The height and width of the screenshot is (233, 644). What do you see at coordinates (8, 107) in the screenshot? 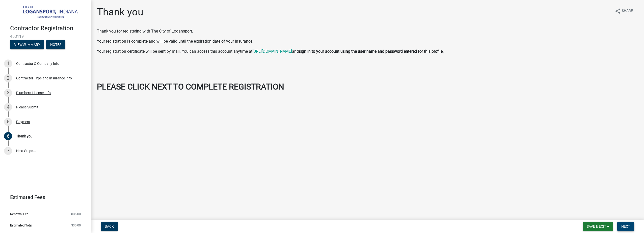
I see `div: 4` at bounding box center [8, 107].